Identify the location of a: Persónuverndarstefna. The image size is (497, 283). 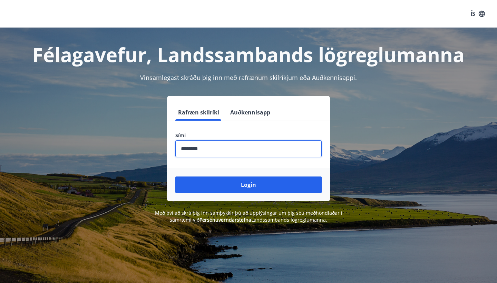
(225, 220).